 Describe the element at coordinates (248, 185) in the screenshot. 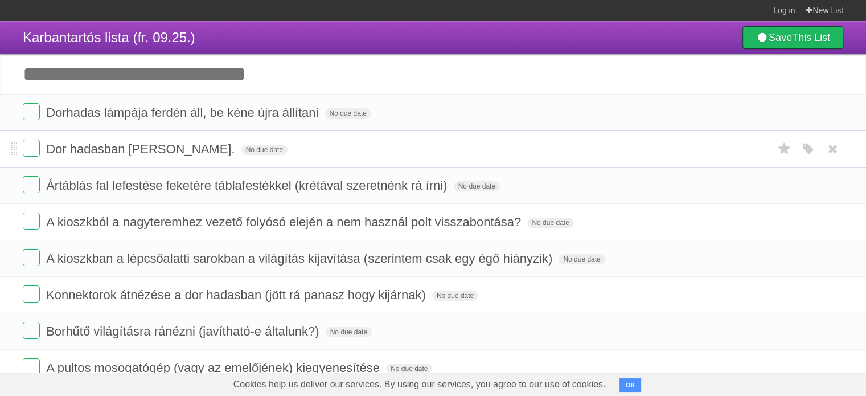

I see `span: Ártáblás fal lefestése feketére táblafestékkel (krétával szeretnénk rá írni)` at that location.